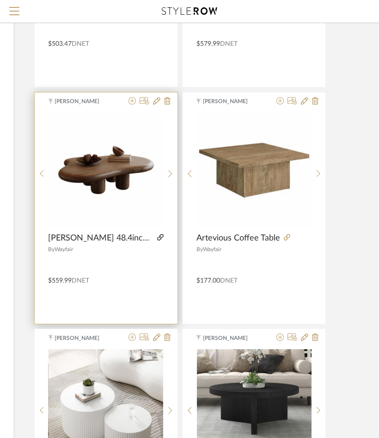  I want to click on img: Artevious Coffee Table, so click(254, 170).